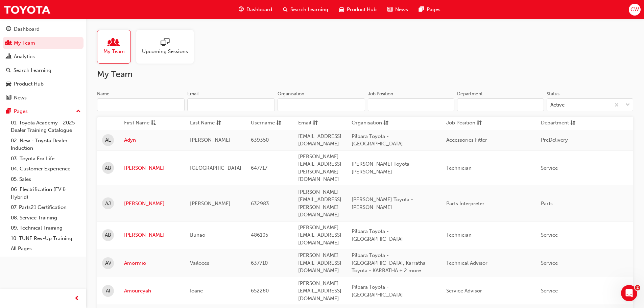 This screenshot has height=308, width=644. I want to click on span: 486105, so click(260, 235).